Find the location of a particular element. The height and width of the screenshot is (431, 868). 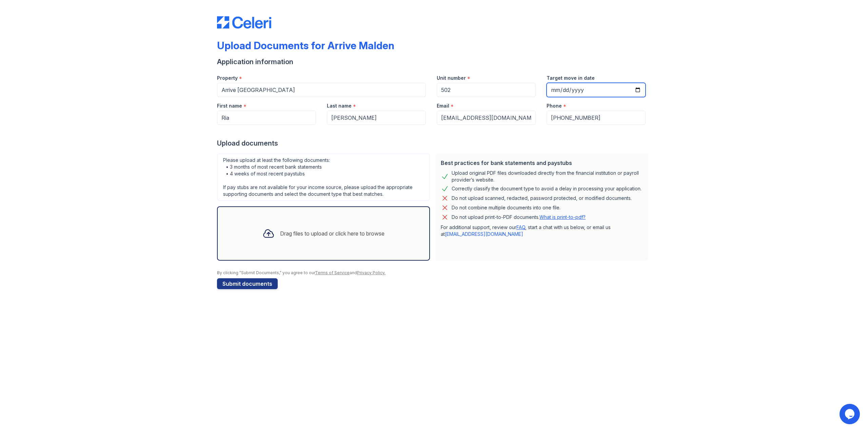

div: Correctly classify the document type to avoid a delay in processing your application. is located at coordinates (547, 189).